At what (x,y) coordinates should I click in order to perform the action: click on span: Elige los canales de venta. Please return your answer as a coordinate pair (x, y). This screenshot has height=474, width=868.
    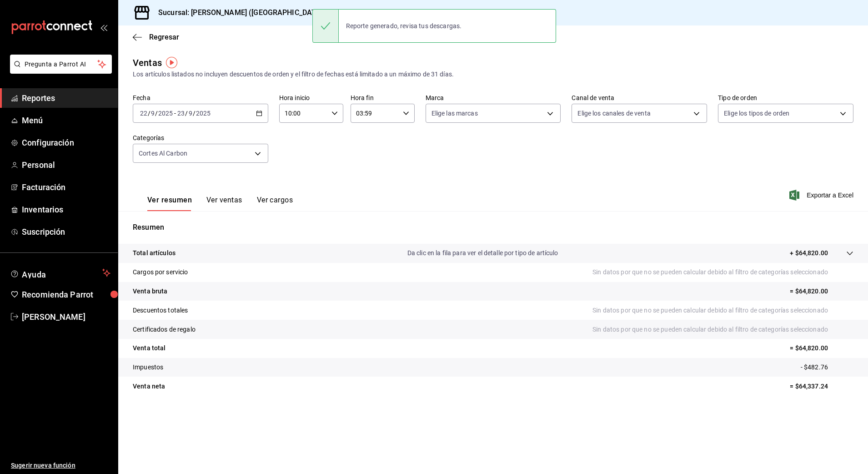
    Looking at the image, I should click on (614, 113).